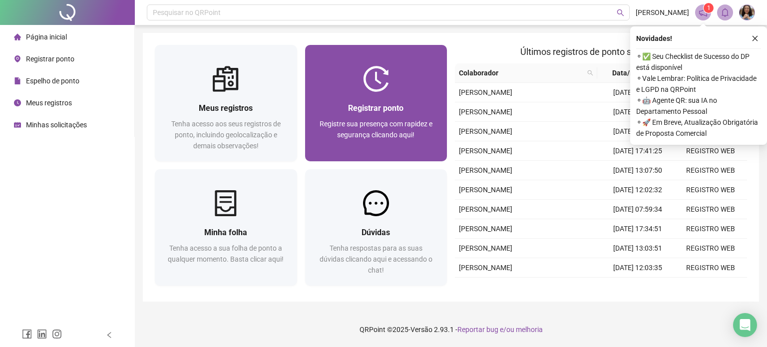  What do you see at coordinates (521, 73) in the screenshot?
I see `span: Colaborador` at bounding box center [521, 73].